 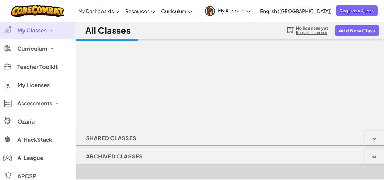 What do you see at coordinates (137, 11) in the screenshot?
I see `span: Resources` at bounding box center [137, 11].